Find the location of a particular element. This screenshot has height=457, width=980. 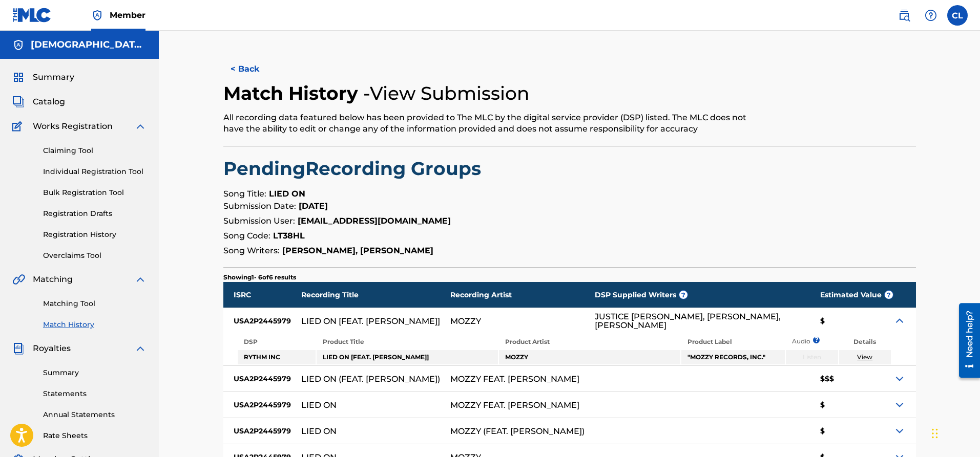

span: Song Title: is located at coordinates (245, 193).